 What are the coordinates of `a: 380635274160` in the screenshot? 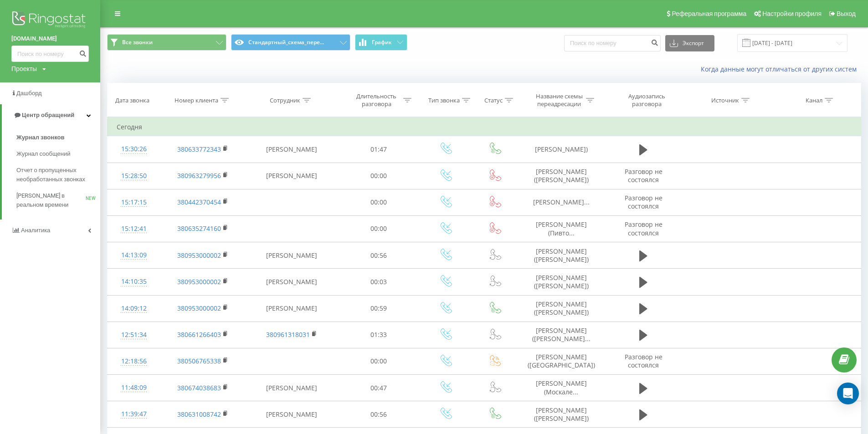 It's located at (199, 228).